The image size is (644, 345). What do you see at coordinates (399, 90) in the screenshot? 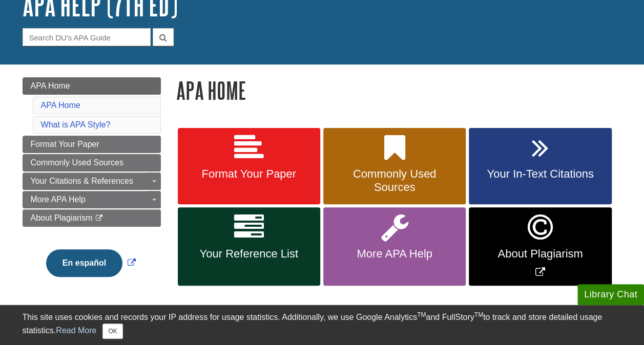
I see `h1: APA Home` at bounding box center [399, 90].